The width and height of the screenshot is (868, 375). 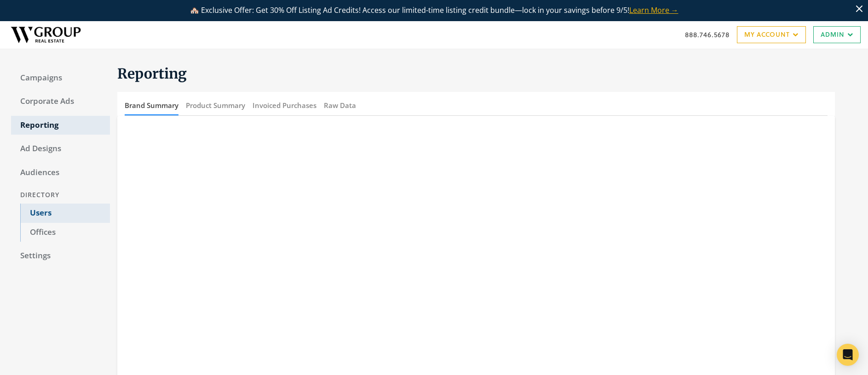 I want to click on a: Admin, so click(x=836, y=35).